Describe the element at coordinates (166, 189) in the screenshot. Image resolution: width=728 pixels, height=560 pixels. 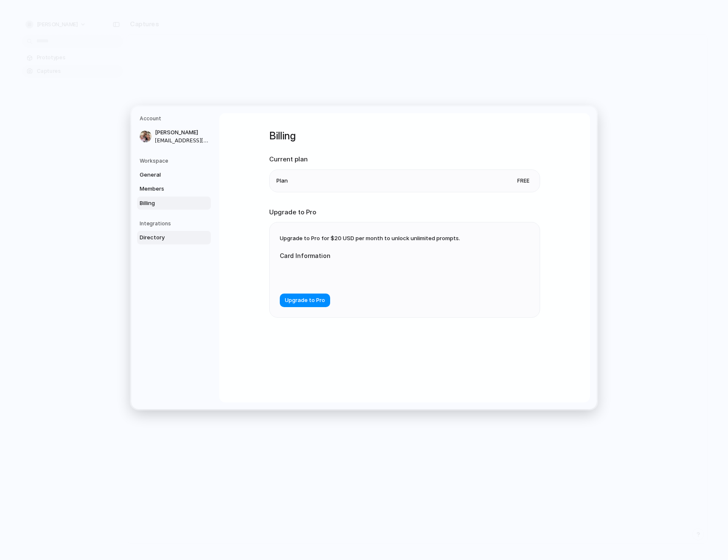
I see `span: Members` at that location.